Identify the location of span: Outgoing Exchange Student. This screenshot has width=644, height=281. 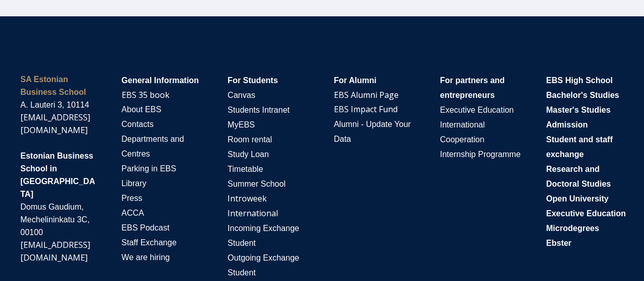
(263, 265).